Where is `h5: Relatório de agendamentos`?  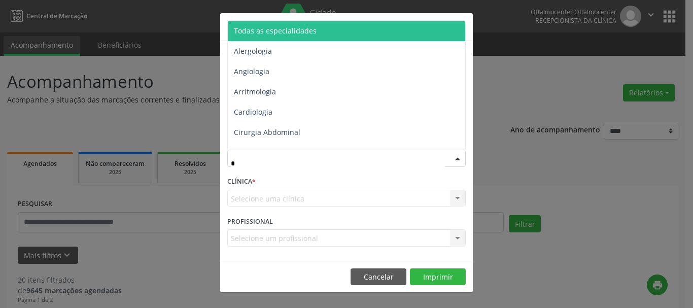
h5: Relatório de agendamentos is located at coordinates (285, 27).